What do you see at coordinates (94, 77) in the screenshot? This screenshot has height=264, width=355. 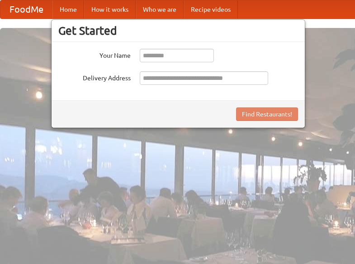 I see `label: Delivery Address` at bounding box center [94, 77].